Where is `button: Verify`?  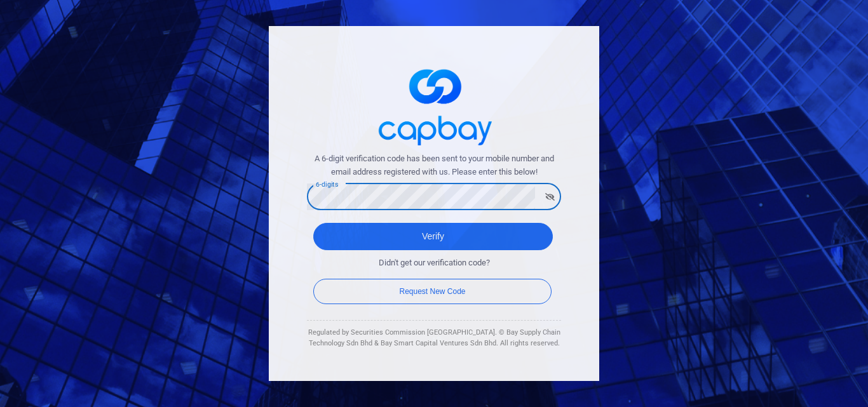 button: Verify is located at coordinates (433, 236).